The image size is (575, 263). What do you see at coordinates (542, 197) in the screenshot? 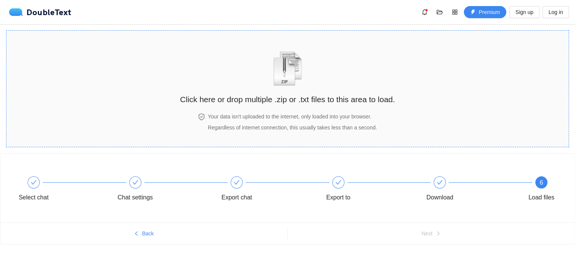
I see `div: Load files` at bounding box center [542, 197].